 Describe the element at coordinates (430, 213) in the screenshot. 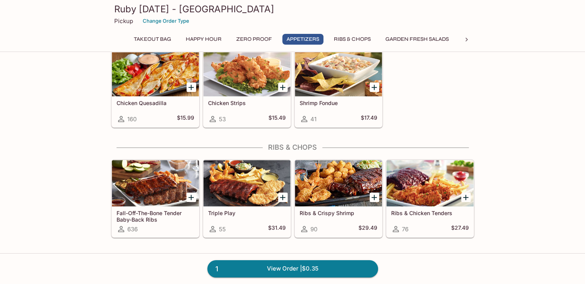

I see `h5: Ribs & Chicken Tenders` at that location.